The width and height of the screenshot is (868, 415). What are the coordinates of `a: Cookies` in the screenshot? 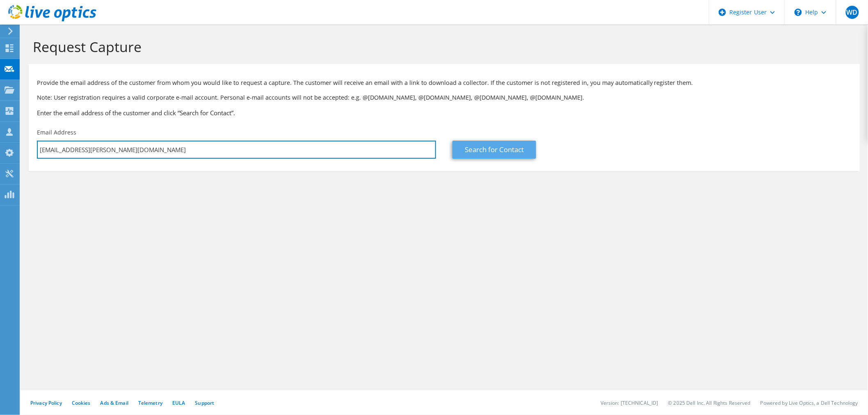 It's located at (81, 402).